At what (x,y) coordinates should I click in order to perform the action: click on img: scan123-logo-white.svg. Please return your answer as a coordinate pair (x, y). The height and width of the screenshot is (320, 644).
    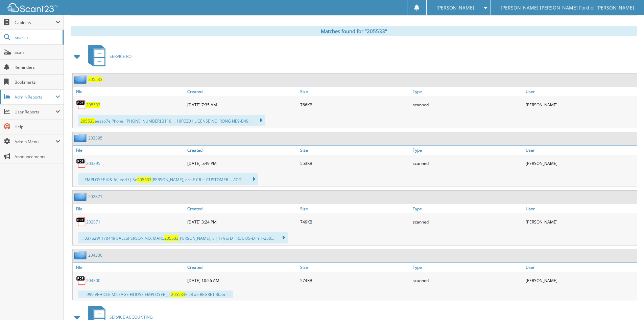
    Looking at the image, I should click on (32, 7).